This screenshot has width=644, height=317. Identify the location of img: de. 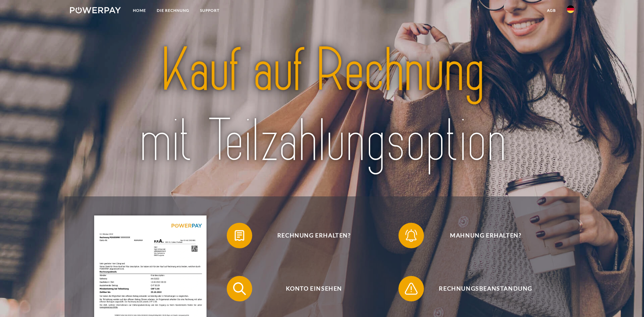
(570, 9).